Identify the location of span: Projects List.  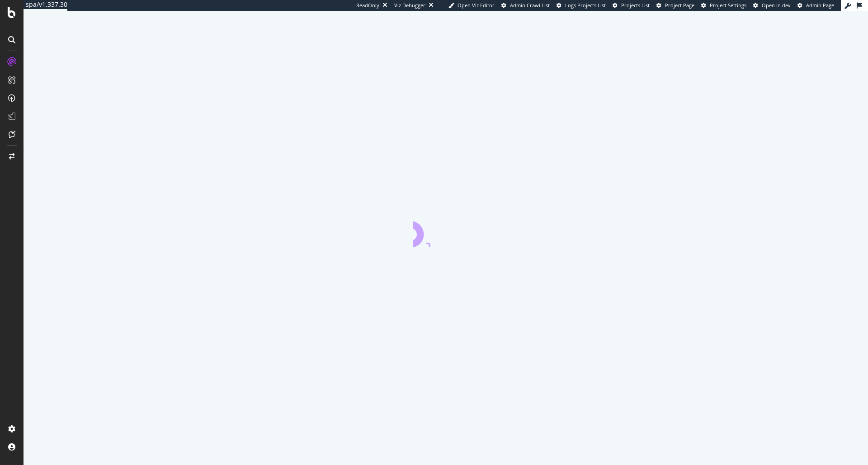
(635, 5).